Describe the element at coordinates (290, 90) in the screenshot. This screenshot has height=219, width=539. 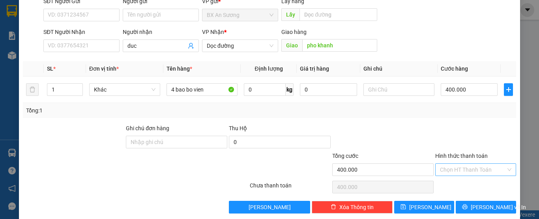
I see `span: kg` at that location.